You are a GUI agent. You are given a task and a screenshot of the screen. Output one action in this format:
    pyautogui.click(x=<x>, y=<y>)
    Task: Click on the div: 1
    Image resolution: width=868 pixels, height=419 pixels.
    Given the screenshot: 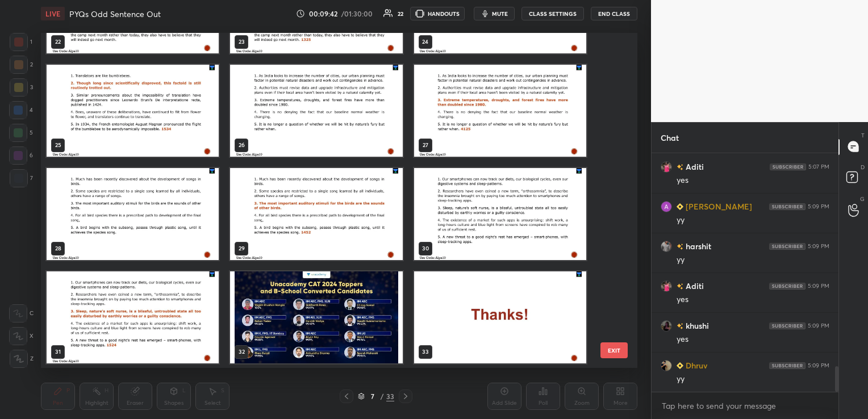 What is the action you would take?
    pyautogui.click(x=21, y=42)
    